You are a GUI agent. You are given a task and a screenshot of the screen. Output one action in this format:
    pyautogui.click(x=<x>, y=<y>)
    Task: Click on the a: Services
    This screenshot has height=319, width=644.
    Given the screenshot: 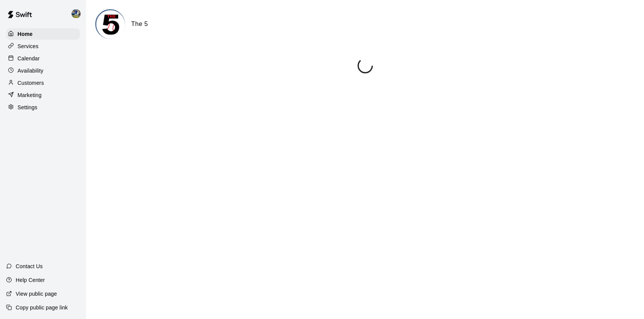 What is the action you would take?
    pyautogui.click(x=43, y=46)
    